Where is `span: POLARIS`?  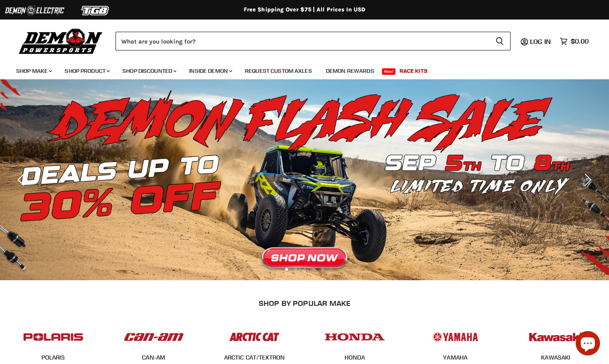 span: POLARIS is located at coordinates (53, 358).